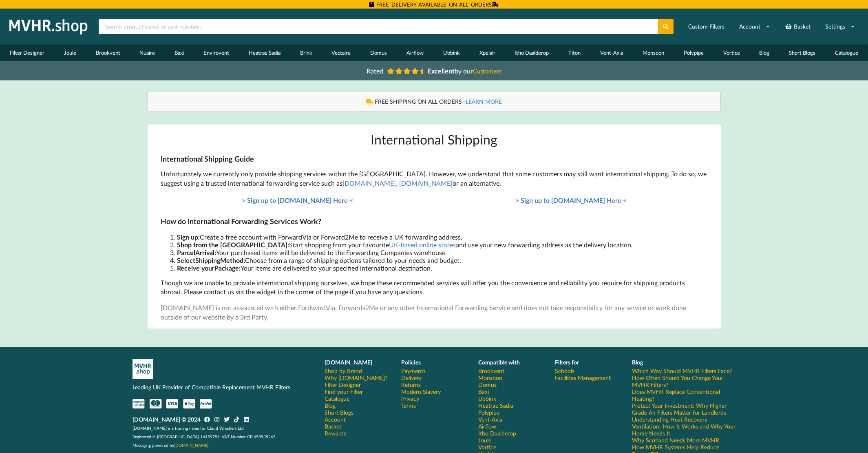  I want to click on a: UK-based online stores, so click(422, 244).